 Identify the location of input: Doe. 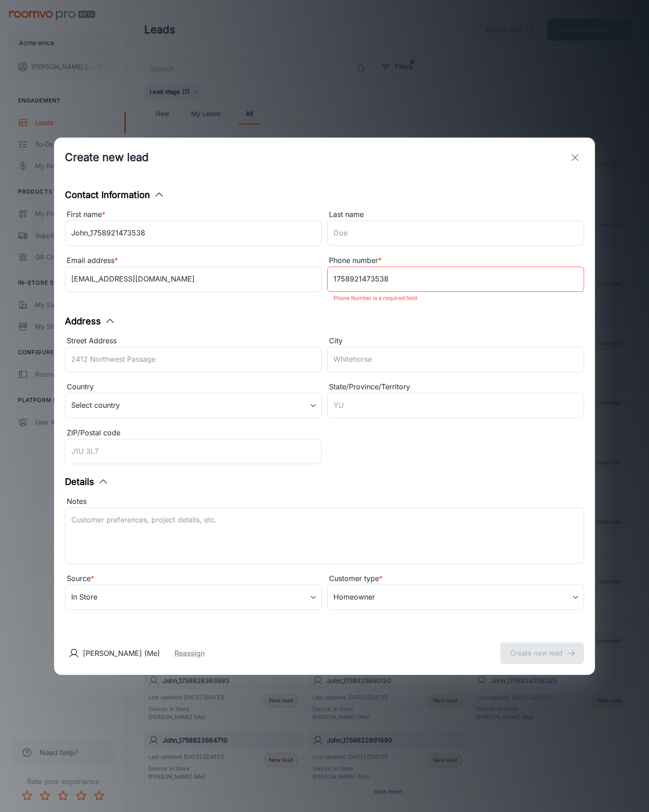
(456, 233).